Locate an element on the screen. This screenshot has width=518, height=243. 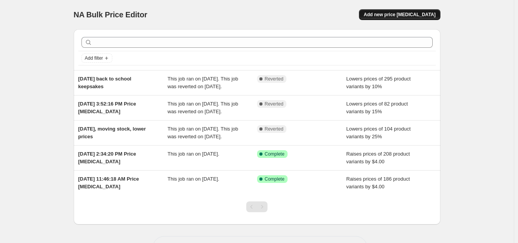
span: Lowers prices of 295 product variants by 10% is located at coordinates (378, 83).